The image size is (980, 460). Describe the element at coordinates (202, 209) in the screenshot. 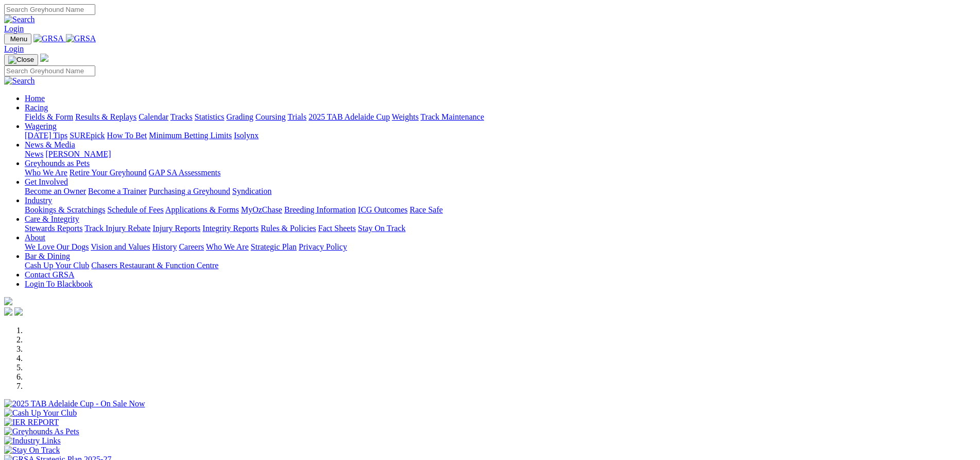

I see `a: Applications & Forms` at that location.